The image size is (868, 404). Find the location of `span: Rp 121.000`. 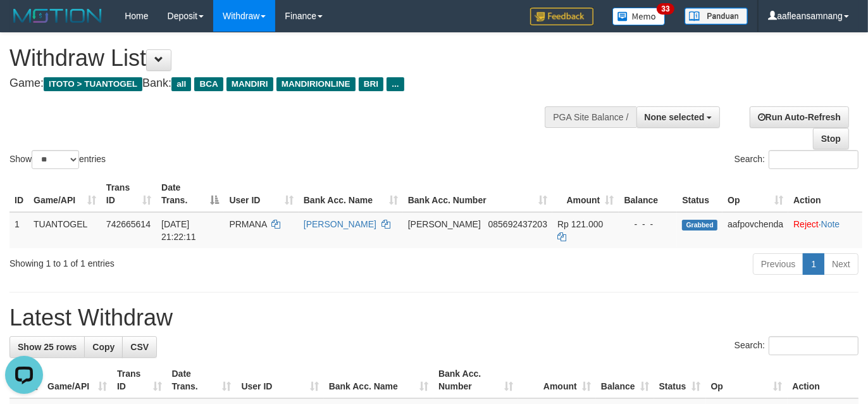

span: Rp 121.000 is located at coordinates (581, 225).